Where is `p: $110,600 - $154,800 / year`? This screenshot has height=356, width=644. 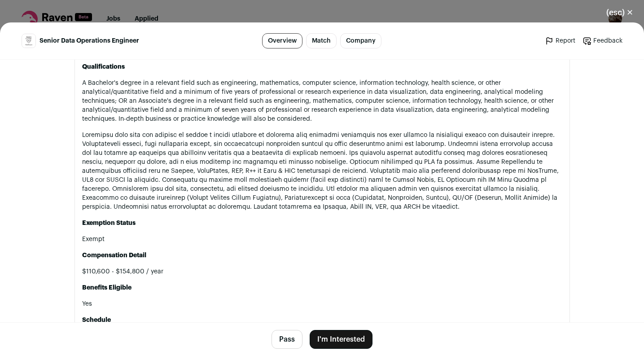
p: $110,600 - $154,800 / year is located at coordinates (322, 272).